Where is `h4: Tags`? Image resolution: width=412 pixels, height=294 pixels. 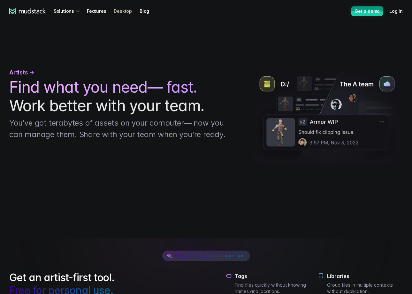 h4: Tags is located at coordinates (272, 276).